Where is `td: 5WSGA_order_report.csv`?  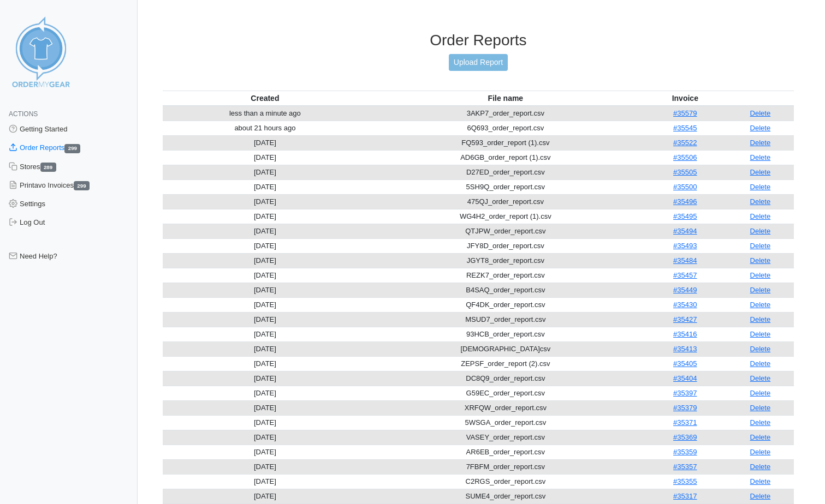 td: 5WSGA_order_report.csv is located at coordinates (506, 422).